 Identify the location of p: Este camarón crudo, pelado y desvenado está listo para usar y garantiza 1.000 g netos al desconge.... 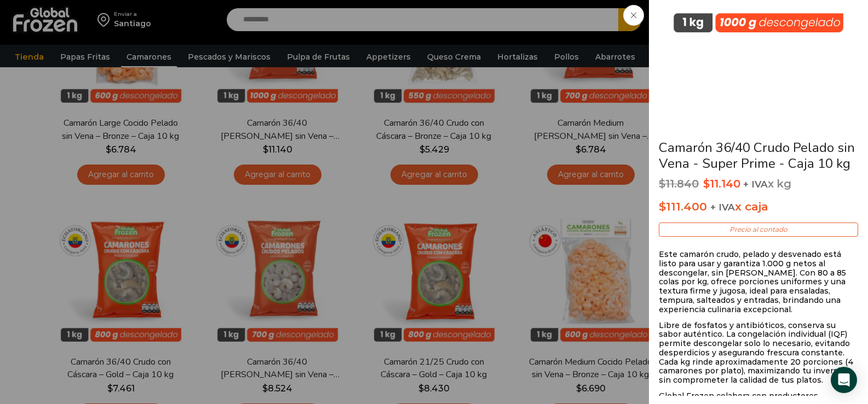
(758, 282).